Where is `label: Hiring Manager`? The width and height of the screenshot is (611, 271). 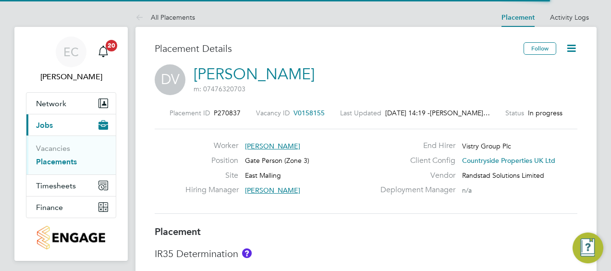
label: Hiring Manager is located at coordinates (212, 190).